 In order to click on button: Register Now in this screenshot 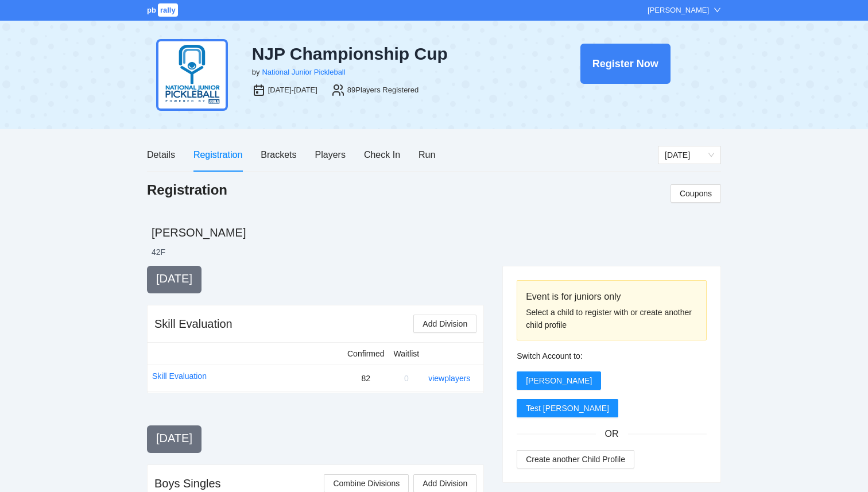, I will do `click(625, 63)`.